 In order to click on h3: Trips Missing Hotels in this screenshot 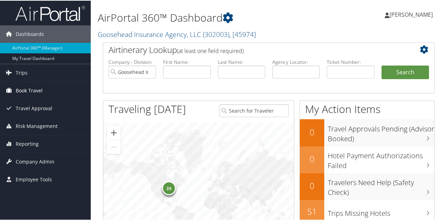, I will do `click(380, 211)`.